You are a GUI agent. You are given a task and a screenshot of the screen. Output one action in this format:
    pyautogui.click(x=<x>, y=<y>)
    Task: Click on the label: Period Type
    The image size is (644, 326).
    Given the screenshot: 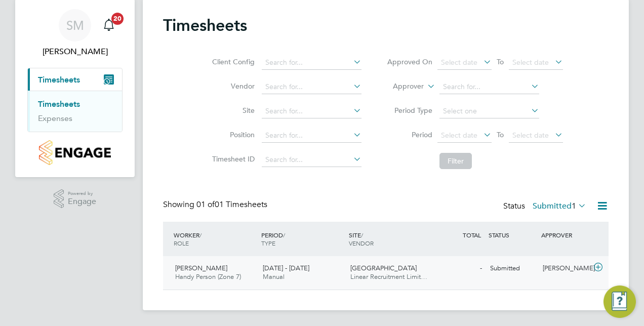 What is the action you would take?
    pyautogui.click(x=410, y=110)
    